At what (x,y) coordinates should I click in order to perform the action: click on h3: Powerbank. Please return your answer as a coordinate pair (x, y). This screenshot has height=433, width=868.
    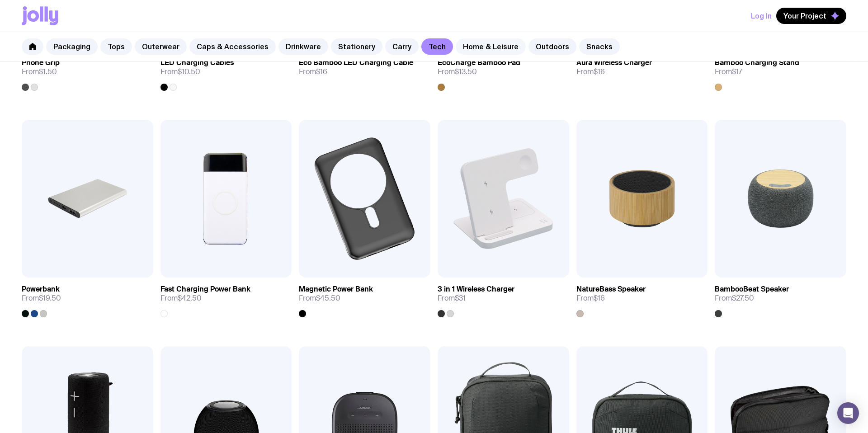
    Looking at the image, I should click on (41, 289).